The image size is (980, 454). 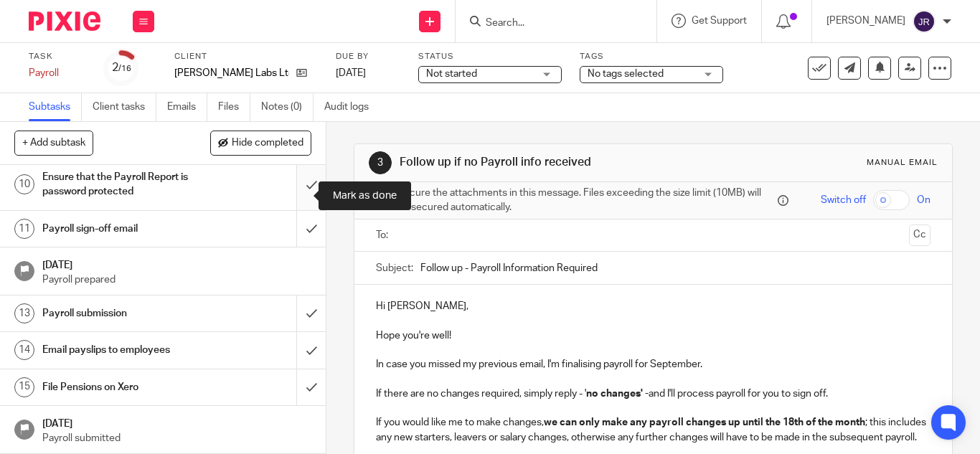 I want to click on a: Subtasks, so click(x=56, y=107).